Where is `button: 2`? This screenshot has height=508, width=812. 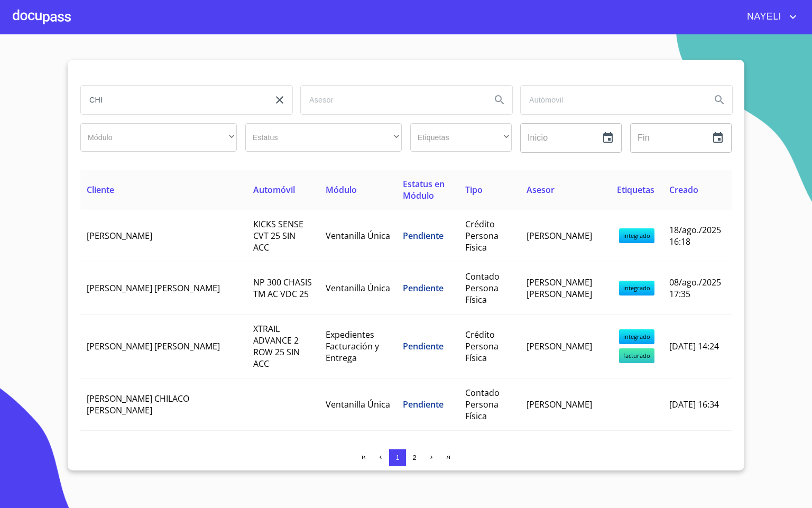
button: 2 is located at coordinates (414, 458).